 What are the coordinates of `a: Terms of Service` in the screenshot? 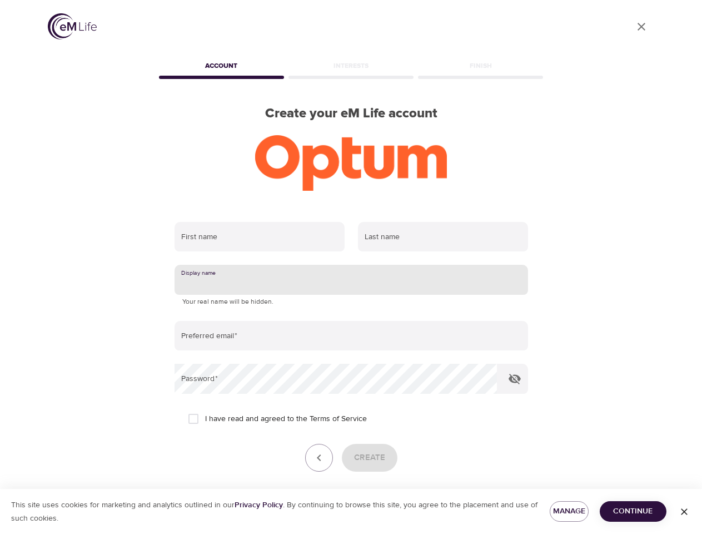 It's located at (338, 419).